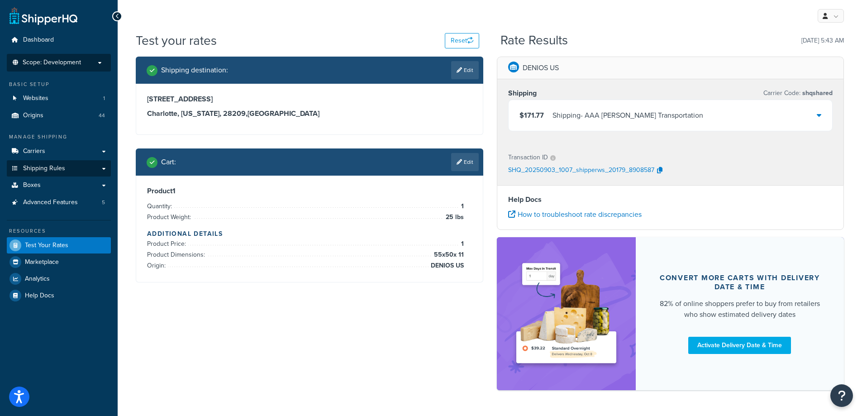  What do you see at coordinates (59, 202) in the screenshot?
I see `li: Advanced Features` at bounding box center [59, 202].